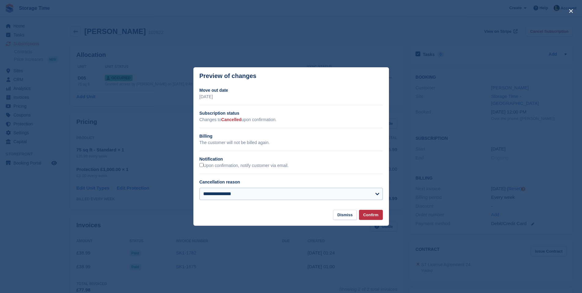 The height and width of the screenshot is (293, 582). Describe the element at coordinates (291, 142) in the screenshot. I see `p: The customer will not be billed again.` at that location.